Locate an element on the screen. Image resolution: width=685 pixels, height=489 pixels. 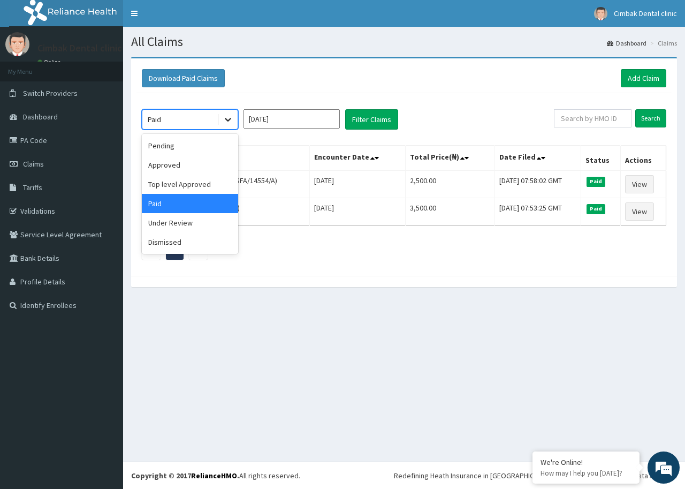
a: Online is located at coordinates (50, 62).